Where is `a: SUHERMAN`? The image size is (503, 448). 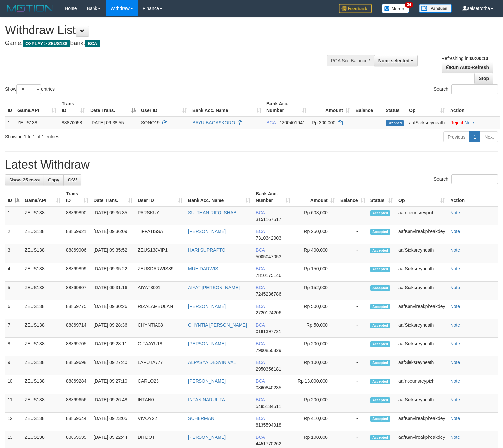 a: SUHERMAN is located at coordinates (201, 419).